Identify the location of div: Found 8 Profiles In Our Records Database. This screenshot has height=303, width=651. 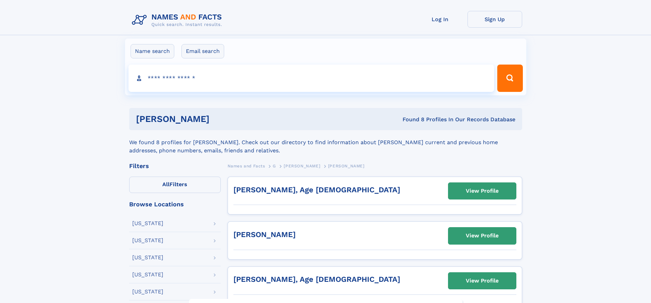
(411, 120).